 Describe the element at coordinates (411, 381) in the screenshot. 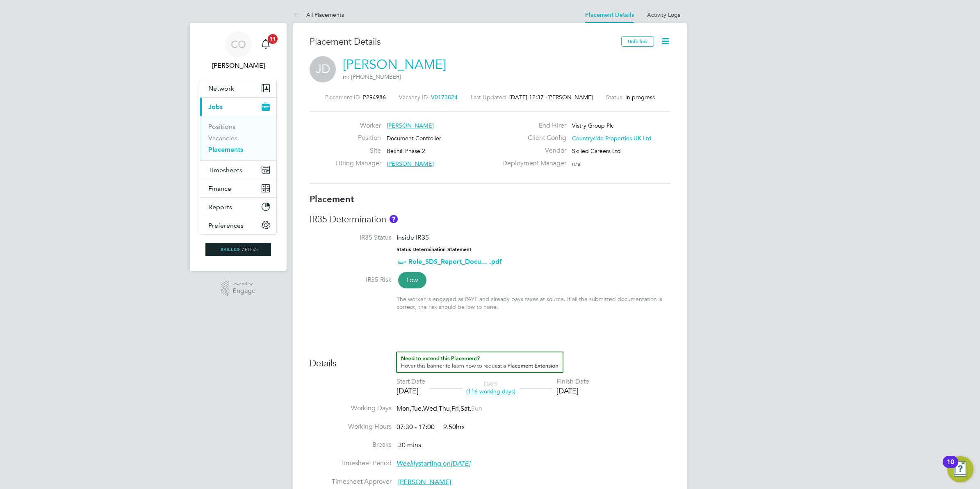

I see `div: Start Date` at that location.